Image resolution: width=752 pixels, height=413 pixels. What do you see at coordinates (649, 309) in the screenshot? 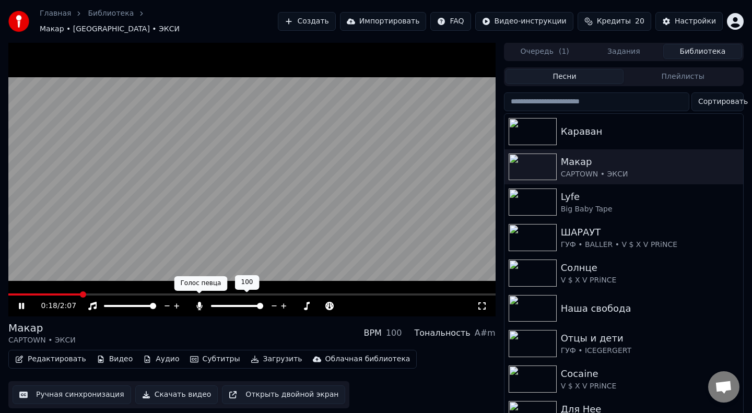
I see `div: Наша свобода` at bounding box center [649, 309].